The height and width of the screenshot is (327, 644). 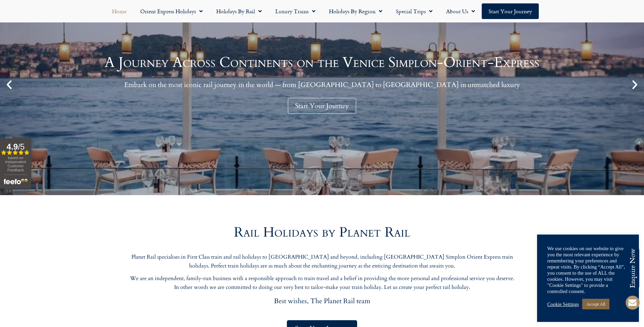 I want to click on a: Special Trips, so click(x=414, y=12).